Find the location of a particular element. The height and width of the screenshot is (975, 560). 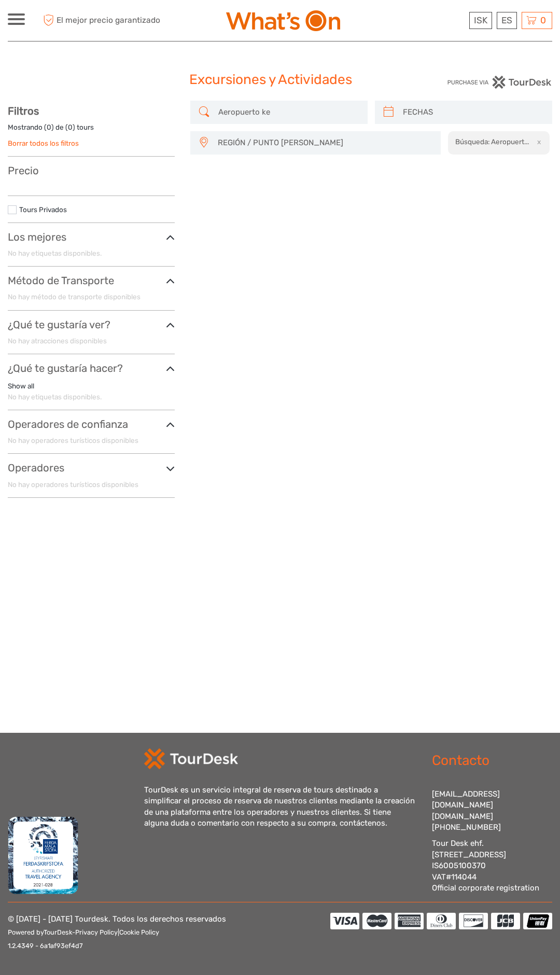

div: Mostrando ( ) de ( ) tours is located at coordinates (92, 130).